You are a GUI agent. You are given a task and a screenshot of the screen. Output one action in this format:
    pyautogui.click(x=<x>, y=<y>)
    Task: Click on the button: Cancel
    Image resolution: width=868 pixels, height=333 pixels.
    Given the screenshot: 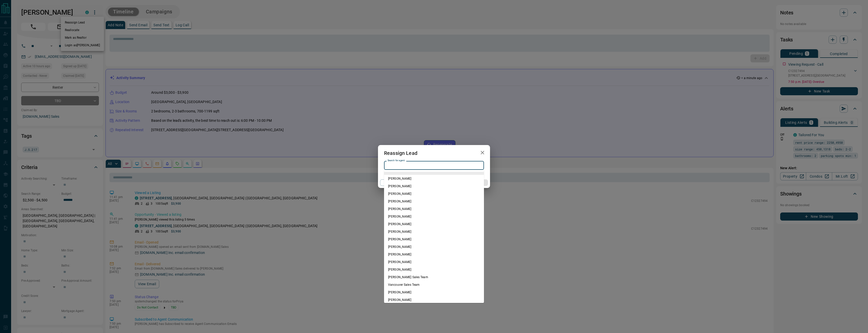 What is the action you would take?
    pyautogui.click(x=402, y=183)
    